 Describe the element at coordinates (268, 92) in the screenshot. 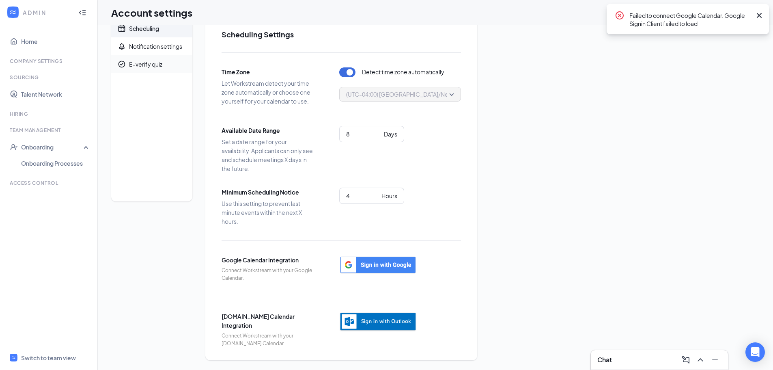

I see `span: Let Workstream detect your time zone automatically or choose one yourself for your calendar to use.` at that location.